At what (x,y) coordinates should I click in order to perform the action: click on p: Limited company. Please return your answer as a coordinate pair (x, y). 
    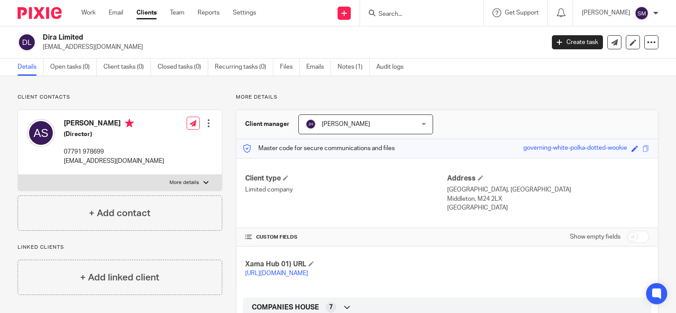
    Looking at the image, I should click on (346, 190).